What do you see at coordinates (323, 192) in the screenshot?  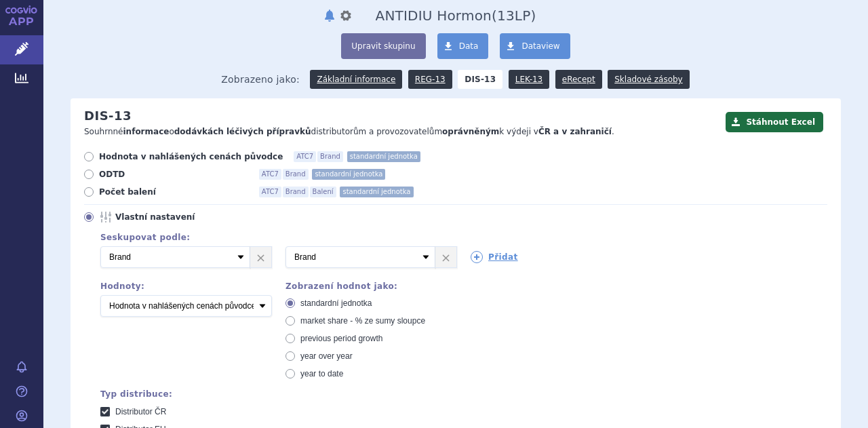 I see `span: Balení` at bounding box center [323, 192].